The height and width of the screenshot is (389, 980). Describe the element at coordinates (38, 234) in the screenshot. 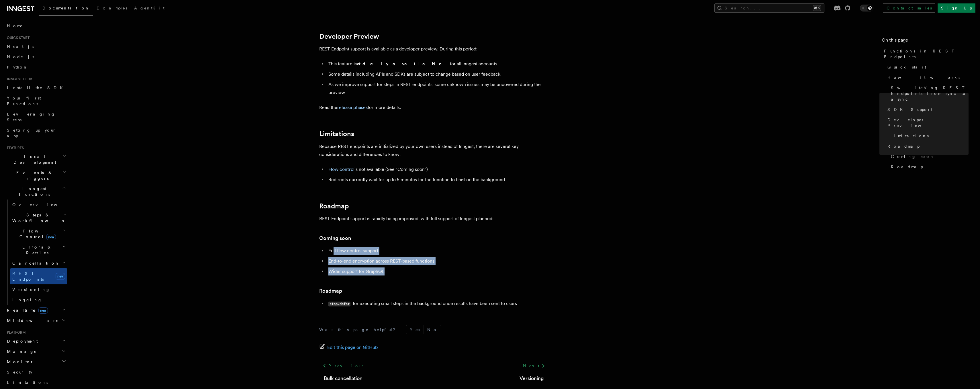

I see `button: Flow Controlnew` at that location.